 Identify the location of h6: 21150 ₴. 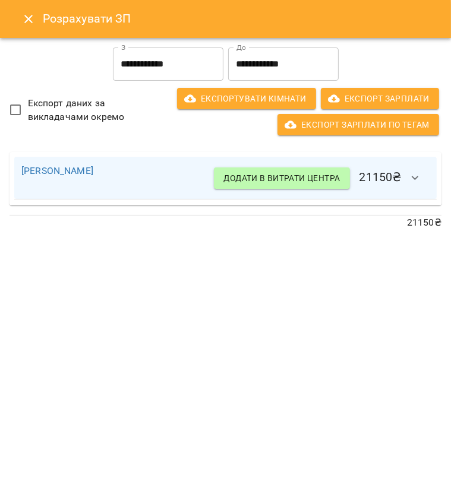
(321, 178).